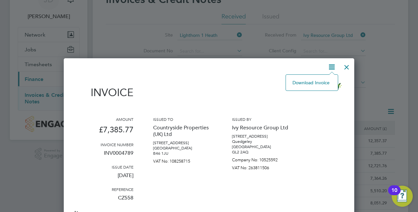 This screenshot has height=212, width=418. What do you see at coordinates (104, 144) in the screenshot?
I see `h3: Invoice number` at bounding box center [104, 144].